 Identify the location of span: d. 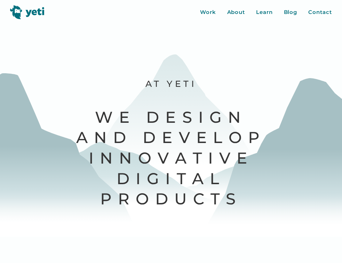
(123, 137).